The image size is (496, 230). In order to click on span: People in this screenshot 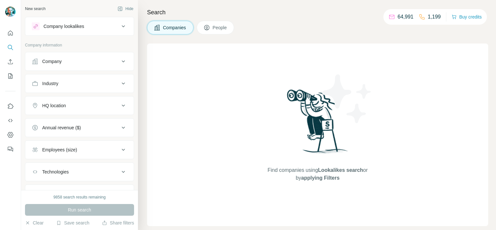, I will do `click(220, 28)`.